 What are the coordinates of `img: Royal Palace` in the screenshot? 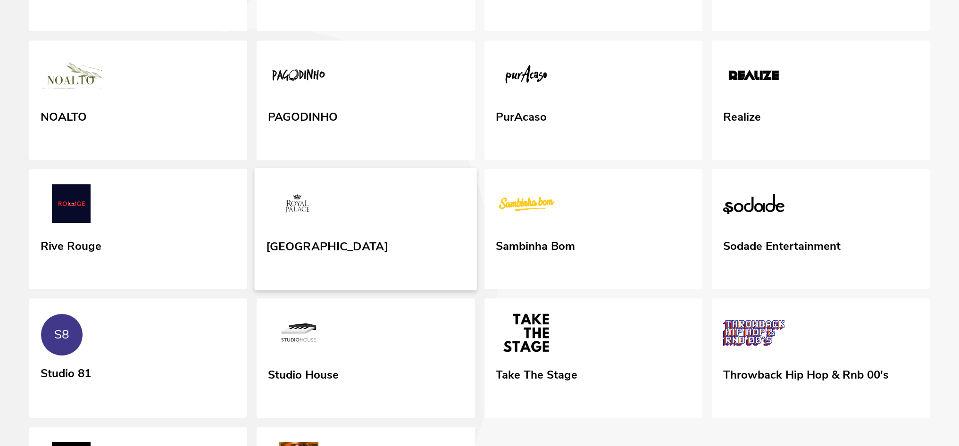 It's located at (297, 205).